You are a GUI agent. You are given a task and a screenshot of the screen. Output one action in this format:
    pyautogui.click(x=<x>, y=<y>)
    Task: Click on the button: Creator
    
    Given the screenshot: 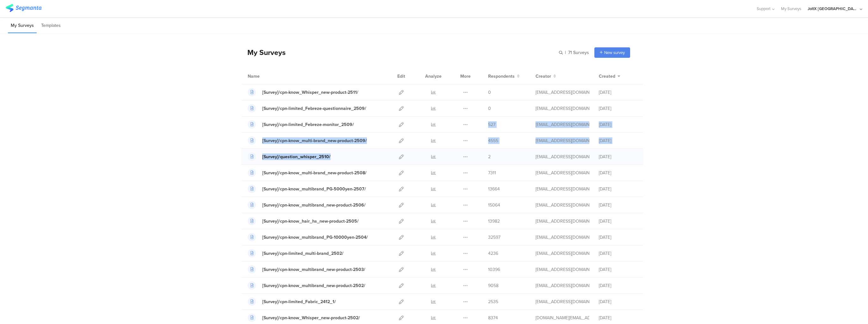 What is the action you would take?
    pyautogui.click(x=546, y=76)
    